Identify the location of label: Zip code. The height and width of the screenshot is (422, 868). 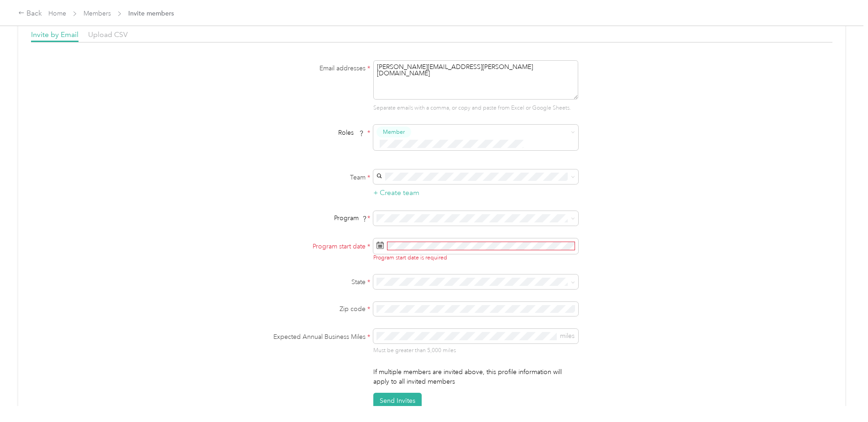
(313, 309).